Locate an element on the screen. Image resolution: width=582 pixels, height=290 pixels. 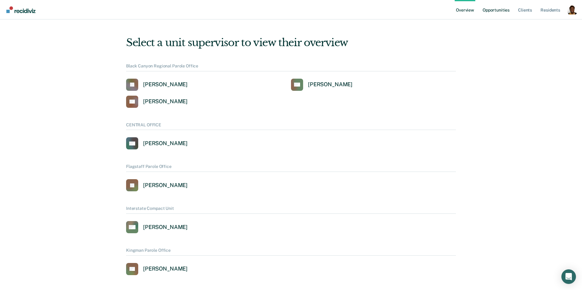
div: Interstate Compact Unit is located at coordinates (291, 210).